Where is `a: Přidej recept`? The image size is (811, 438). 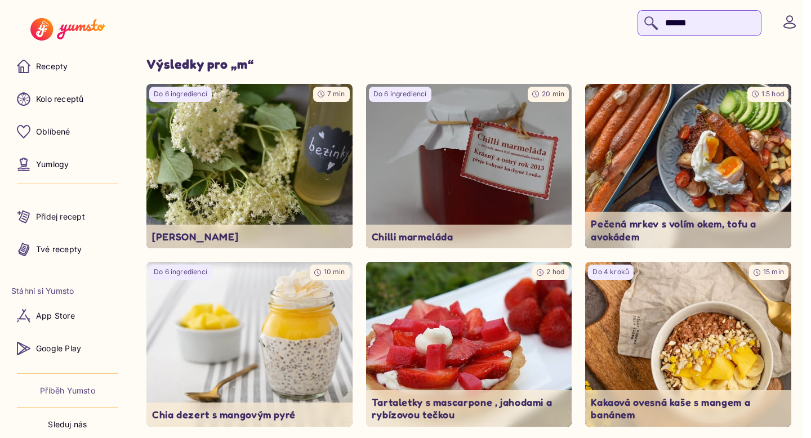 a: Přidej recept is located at coordinates (68, 217).